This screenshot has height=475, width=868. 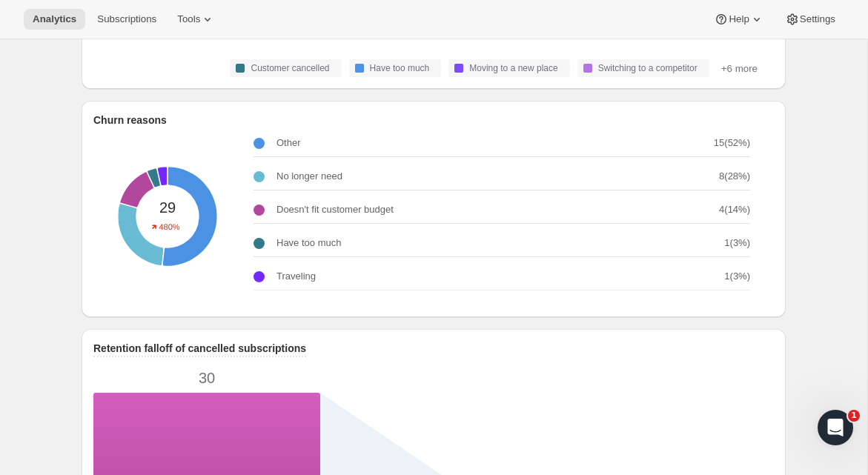 What do you see at coordinates (738, 20) in the screenshot?
I see `span: Help` at bounding box center [738, 20].